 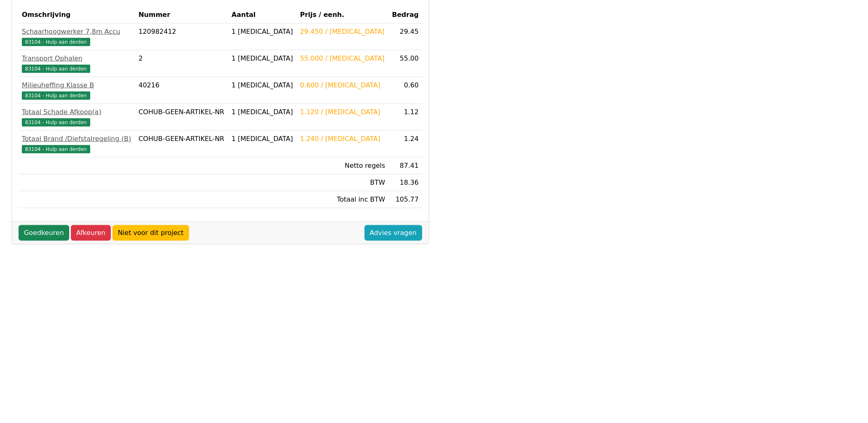 What do you see at coordinates (342, 15) in the screenshot?
I see `th: Prijs / eenh.` at bounding box center [342, 15].